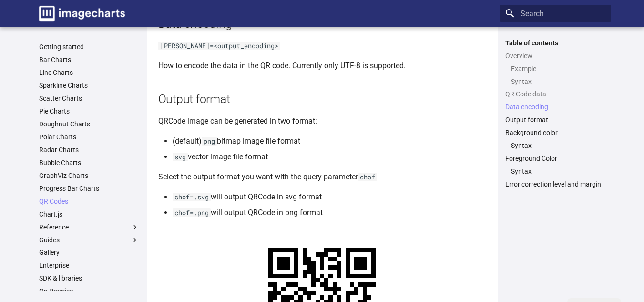 The image size is (644, 302). What do you see at coordinates (555, 145) in the screenshot?
I see `nav: Background color` at bounding box center [555, 145].